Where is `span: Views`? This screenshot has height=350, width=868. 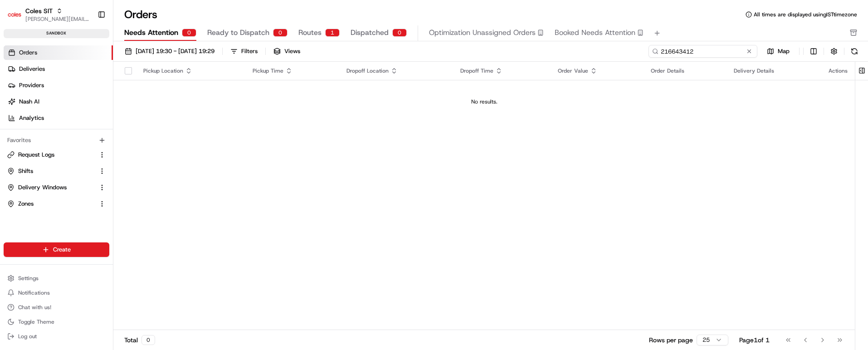
span: Views is located at coordinates (292, 51).